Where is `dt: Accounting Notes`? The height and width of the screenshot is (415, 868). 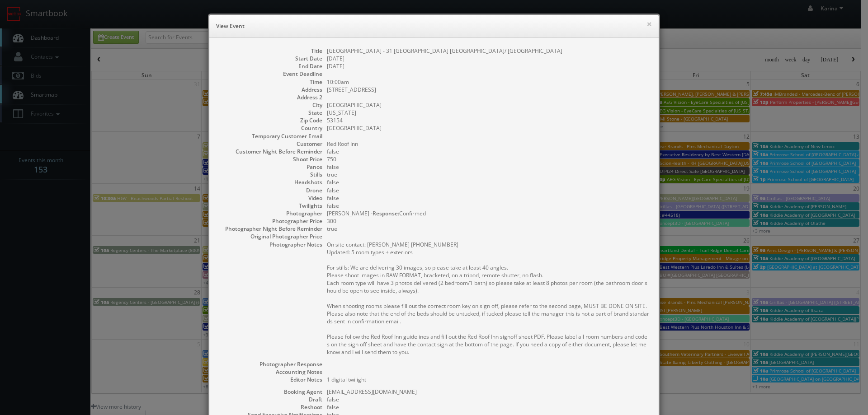
dt: Accounting Notes is located at coordinates (270, 372).